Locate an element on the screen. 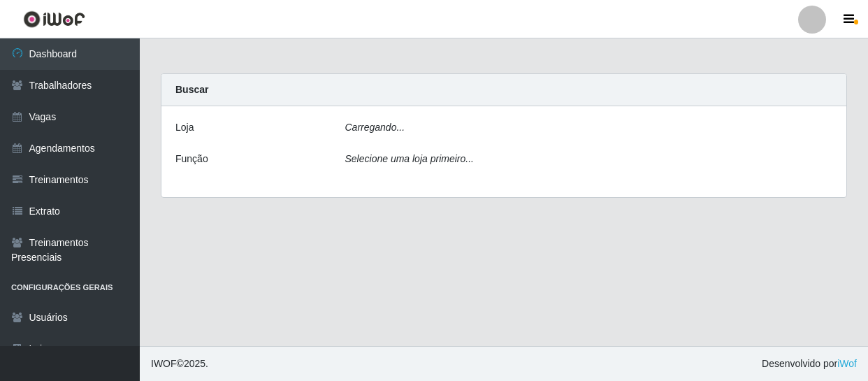  span: © 2025 . is located at coordinates (180, 364).